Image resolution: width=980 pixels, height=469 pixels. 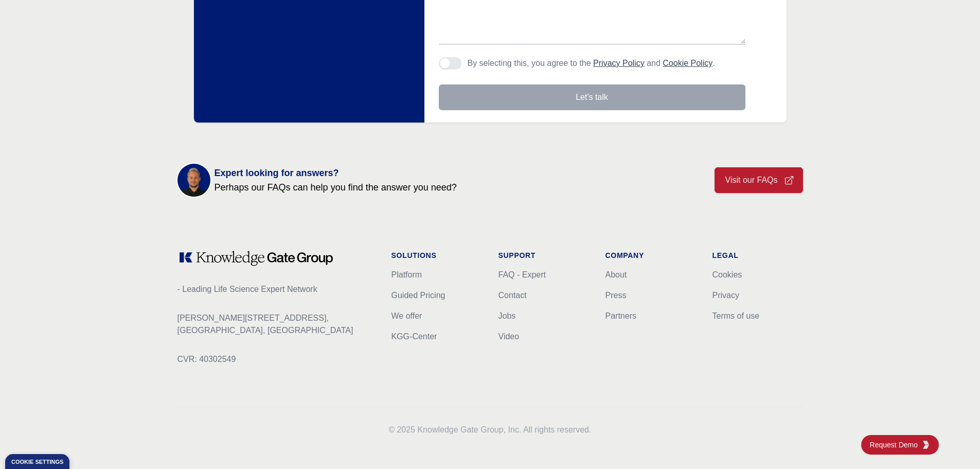 What do you see at coordinates (900, 445) in the screenshot?
I see `a: Request DemoKGG` at bounding box center [900, 445].